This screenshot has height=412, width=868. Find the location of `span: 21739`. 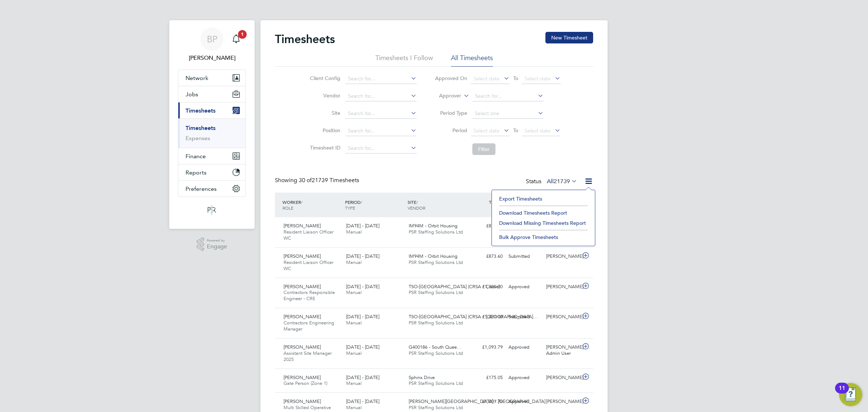

span: 21739 is located at coordinates (562, 181).